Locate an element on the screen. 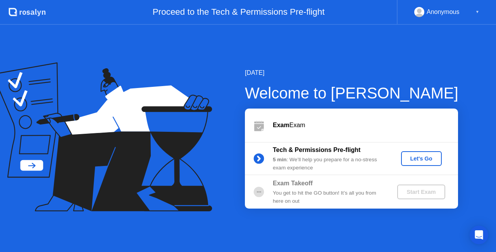 The width and height of the screenshot is (496, 252). div: Exam is located at coordinates (365, 125).